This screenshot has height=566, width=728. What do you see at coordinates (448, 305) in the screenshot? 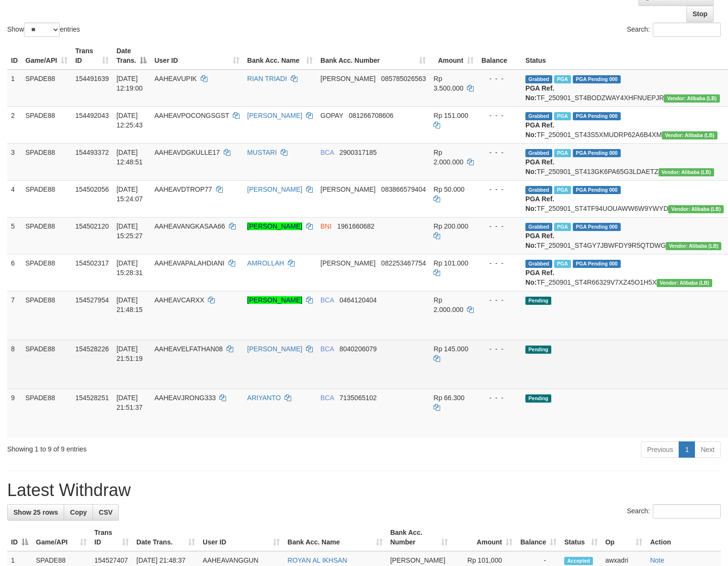
I see `span: Rp 2.000.000` at bounding box center [448, 305].